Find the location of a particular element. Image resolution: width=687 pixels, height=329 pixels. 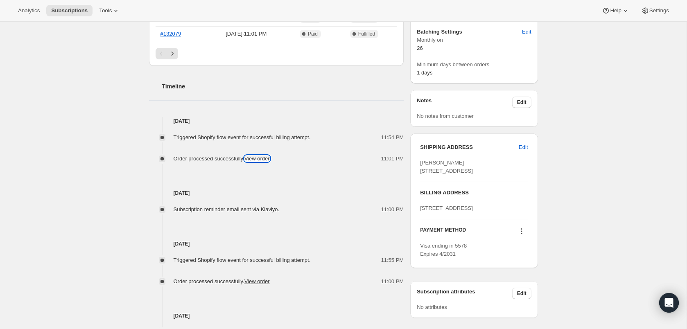

span: No attributes is located at coordinates (432, 307).